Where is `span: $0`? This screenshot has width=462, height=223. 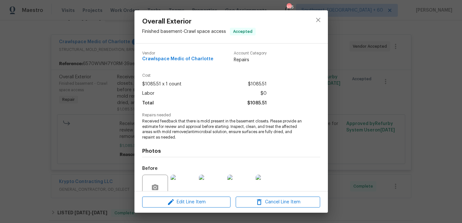
span: $0 is located at coordinates (264, 94).